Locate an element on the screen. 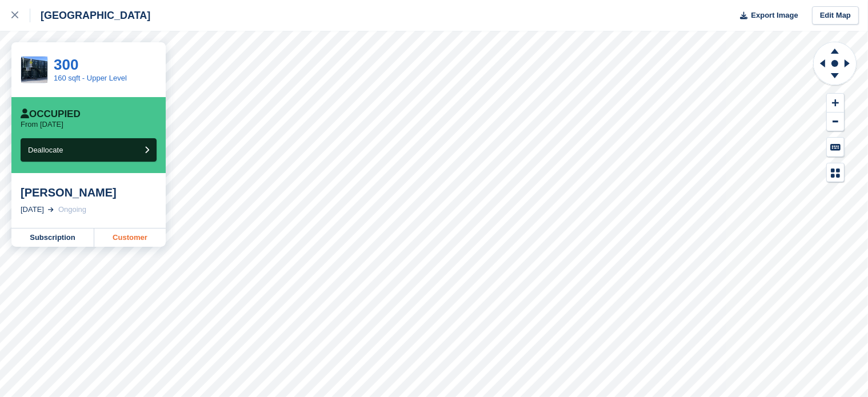  a: 160 sqft - Upper Level is located at coordinates (90, 78).